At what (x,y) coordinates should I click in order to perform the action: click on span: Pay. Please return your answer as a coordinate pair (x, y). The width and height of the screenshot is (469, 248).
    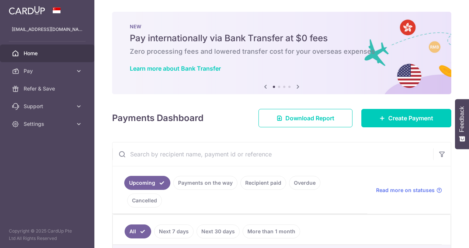
    Looking at the image, I should click on (48, 71).